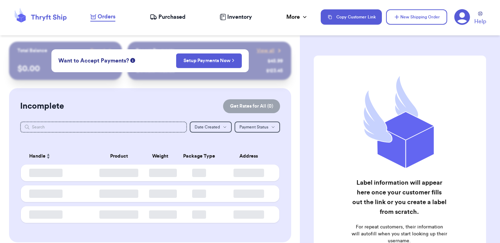  I want to click on a: Inventory, so click(235, 17).